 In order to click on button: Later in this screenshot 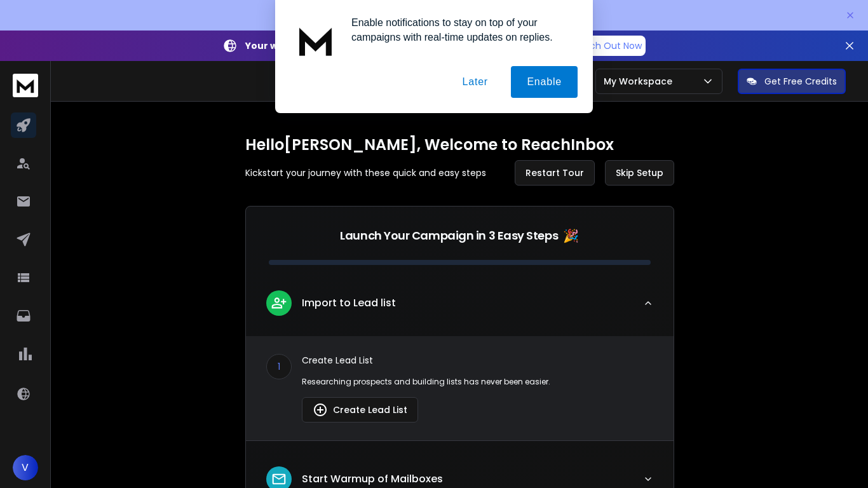, I will do `click(474, 82)`.